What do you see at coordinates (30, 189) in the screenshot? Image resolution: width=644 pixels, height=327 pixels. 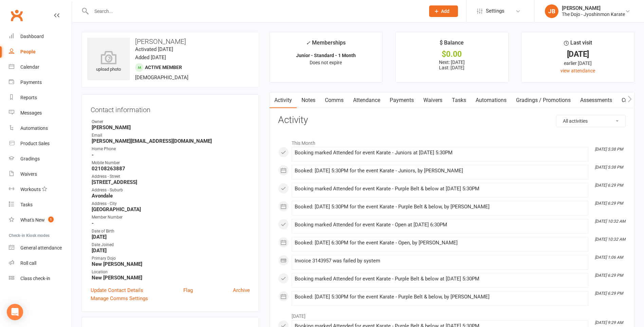 I see `div: Workouts` at bounding box center [30, 189].